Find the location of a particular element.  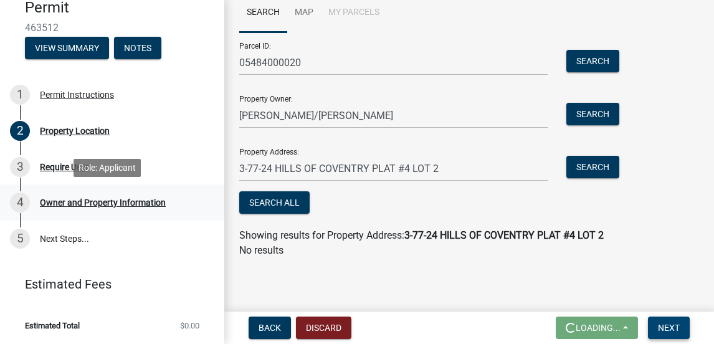

span: 463512 is located at coordinates (112, 27).